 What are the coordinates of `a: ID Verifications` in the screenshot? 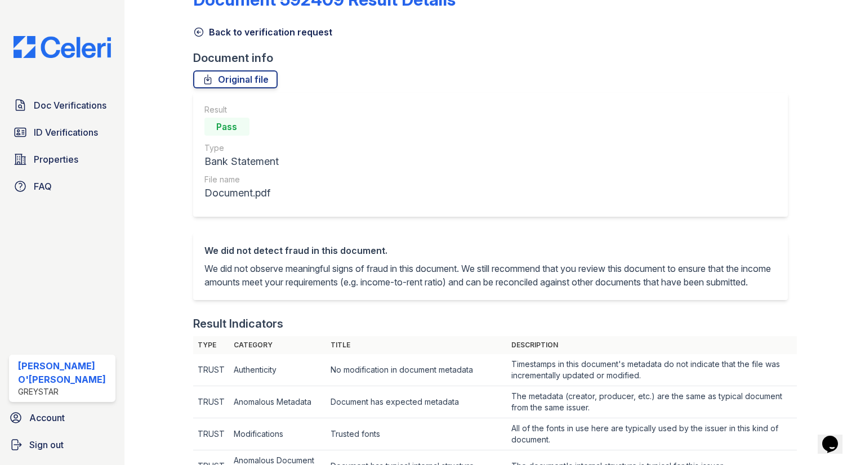 It's located at (62, 132).